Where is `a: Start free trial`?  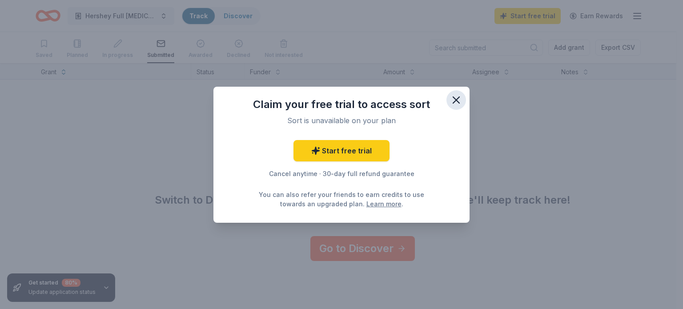 a: Start free trial is located at coordinates (341, 151).